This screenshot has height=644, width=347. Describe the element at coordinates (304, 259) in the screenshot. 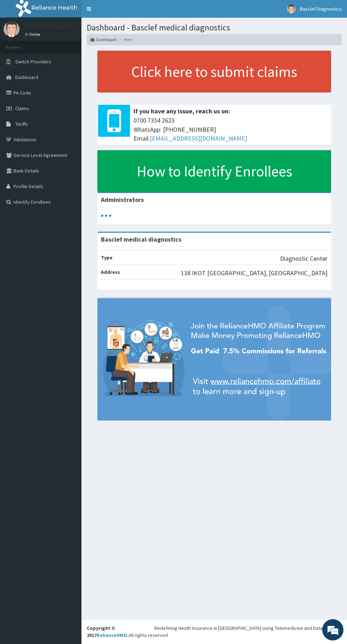

I see `p: Diagnostic Center` at that location.